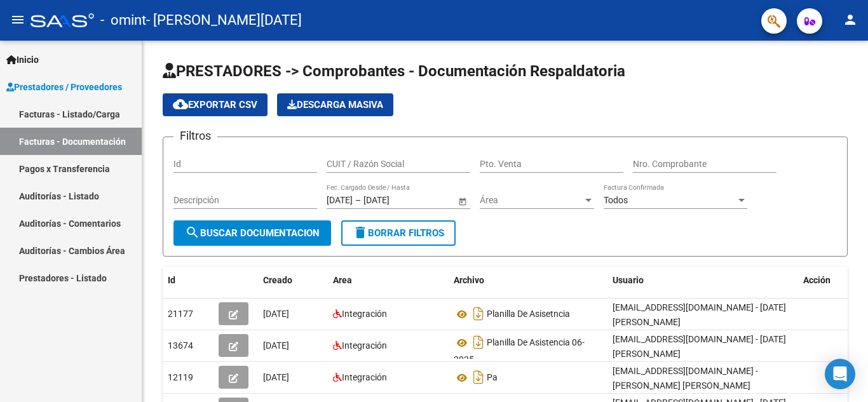 This screenshot has height=402, width=868. I want to click on datatable-header-cell: Archivo, so click(528, 280).